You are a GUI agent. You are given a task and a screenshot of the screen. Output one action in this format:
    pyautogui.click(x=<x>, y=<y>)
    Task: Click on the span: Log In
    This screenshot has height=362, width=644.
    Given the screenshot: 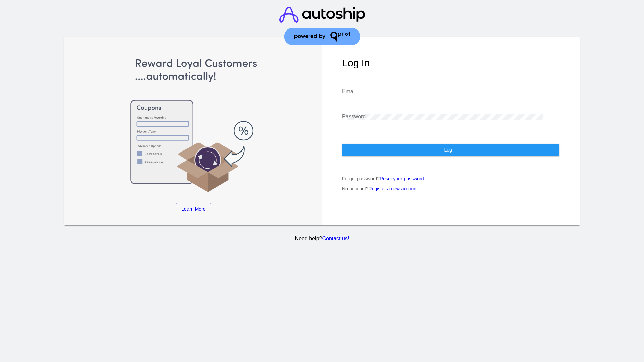 What is the action you would take?
    pyautogui.click(x=450, y=150)
    